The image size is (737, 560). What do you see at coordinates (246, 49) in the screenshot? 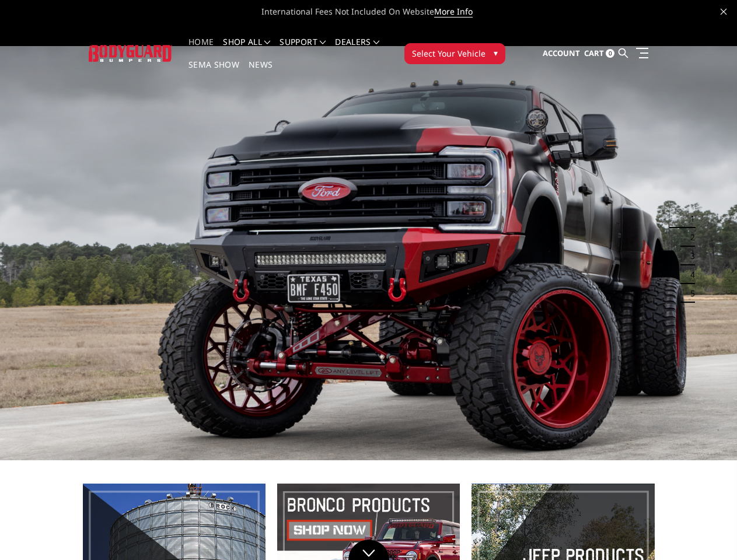
I see `a: shop all` at bounding box center [246, 49].